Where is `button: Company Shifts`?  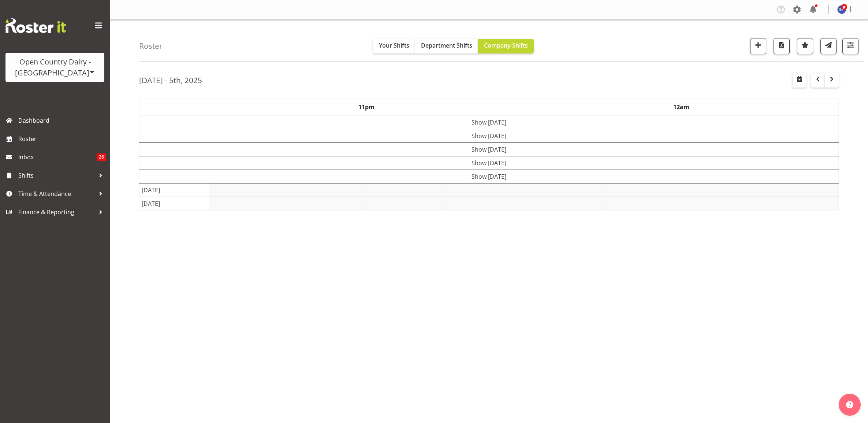 button: Company Shifts is located at coordinates (506, 46).